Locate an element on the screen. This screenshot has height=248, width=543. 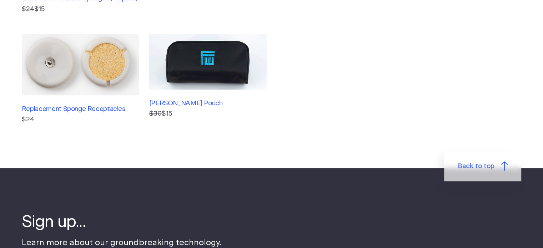
img: Fisher Wallace Pouch is located at coordinates (208, 62).